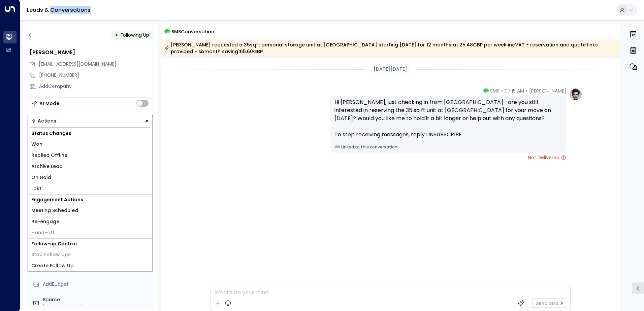 The image size is (644, 311). Describe the element at coordinates (193, 32) in the screenshot. I see `span: SMS Conversation` at that location.